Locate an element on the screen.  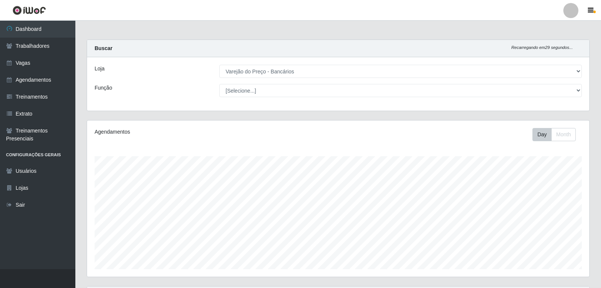
div: Agendamentos is located at coordinates (193, 132).